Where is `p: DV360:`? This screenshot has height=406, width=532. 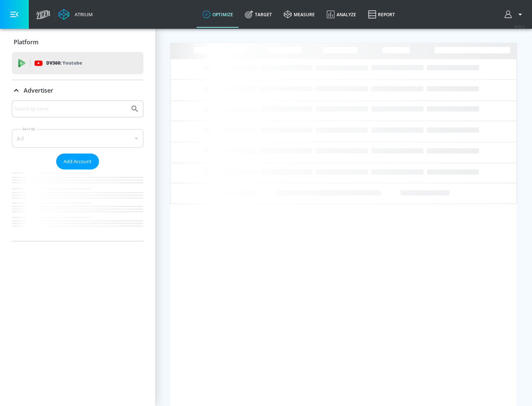 p: DV360: is located at coordinates (64, 63).